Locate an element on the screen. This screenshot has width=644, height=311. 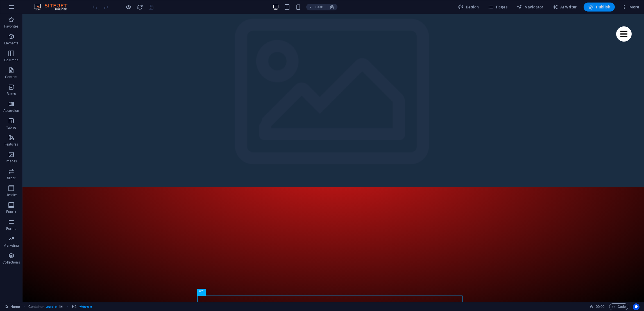
p: Features is located at coordinates (11, 144).